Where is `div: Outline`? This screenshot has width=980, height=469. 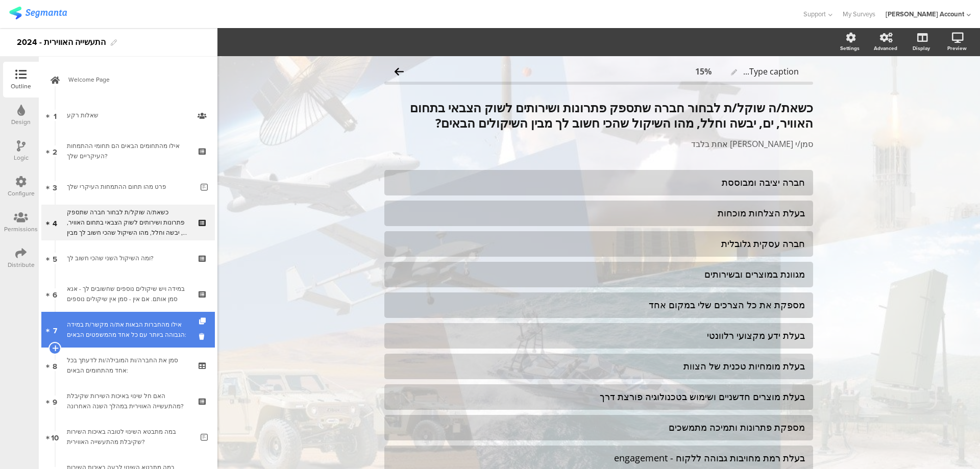
div: Outline is located at coordinates (21, 86).